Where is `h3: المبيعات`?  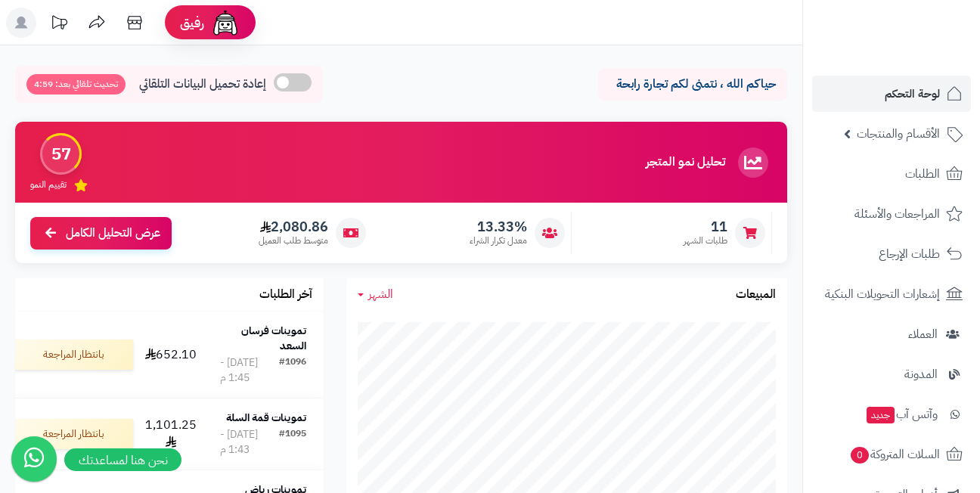
h3: المبيعات is located at coordinates (756, 295).